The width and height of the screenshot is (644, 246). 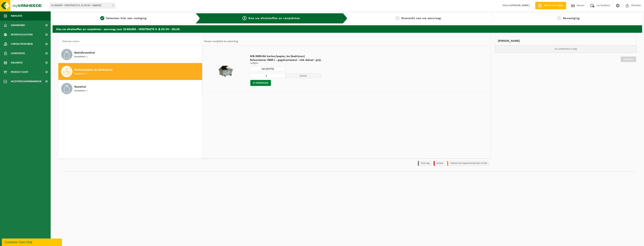 I want to click on span: Bedrijfsgegevens, so click(x=22, y=35).